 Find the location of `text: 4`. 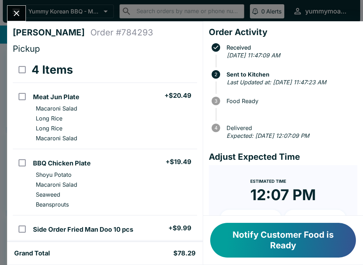

text: 4 is located at coordinates (216, 128).